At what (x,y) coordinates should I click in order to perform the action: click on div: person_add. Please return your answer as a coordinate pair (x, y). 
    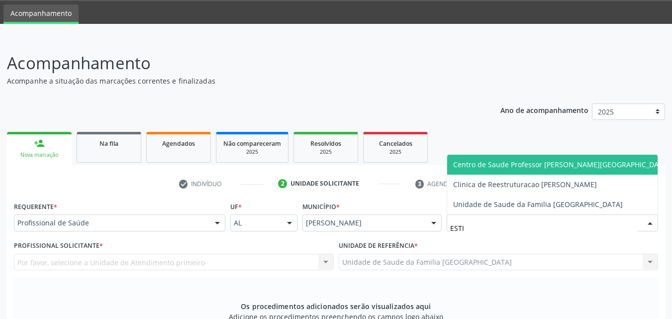
    Looking at the image, I should click on (39, 143).